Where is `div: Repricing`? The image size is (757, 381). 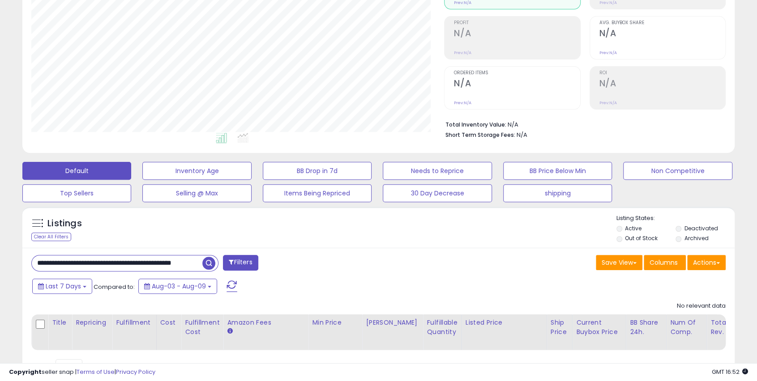 div: Repricing is located at coordinates (92, 323).